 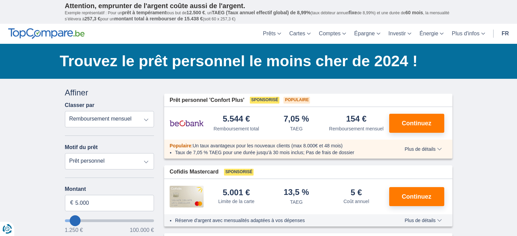 I want to click on div: 5.001 €, so click(x=236, y=193).